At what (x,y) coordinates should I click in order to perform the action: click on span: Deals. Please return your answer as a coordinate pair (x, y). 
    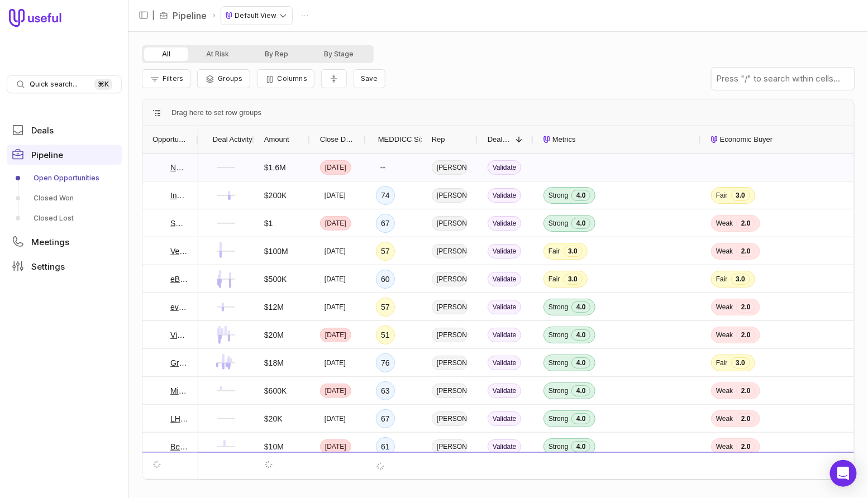
    Looking at the image, I should click on (43, 130).